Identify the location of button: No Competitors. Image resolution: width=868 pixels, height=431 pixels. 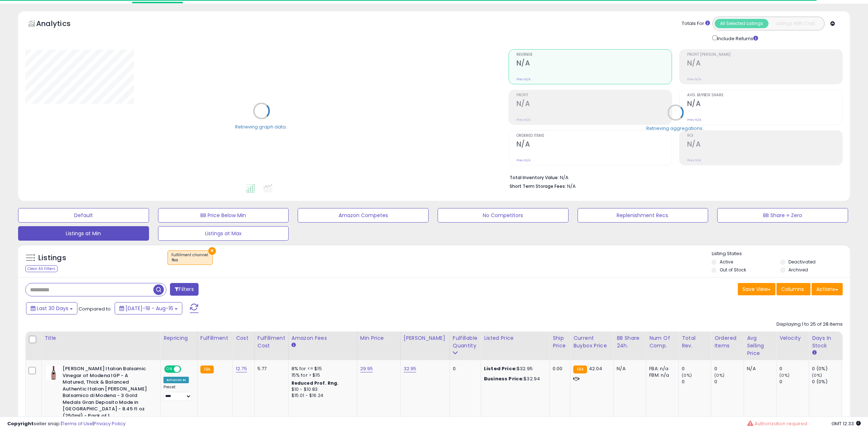
(503, 216).